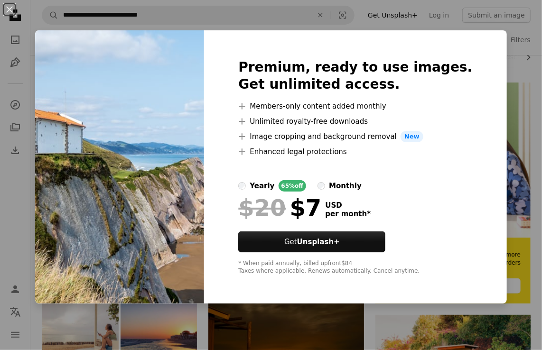  I want to click on div: $7, so click(279, 208).